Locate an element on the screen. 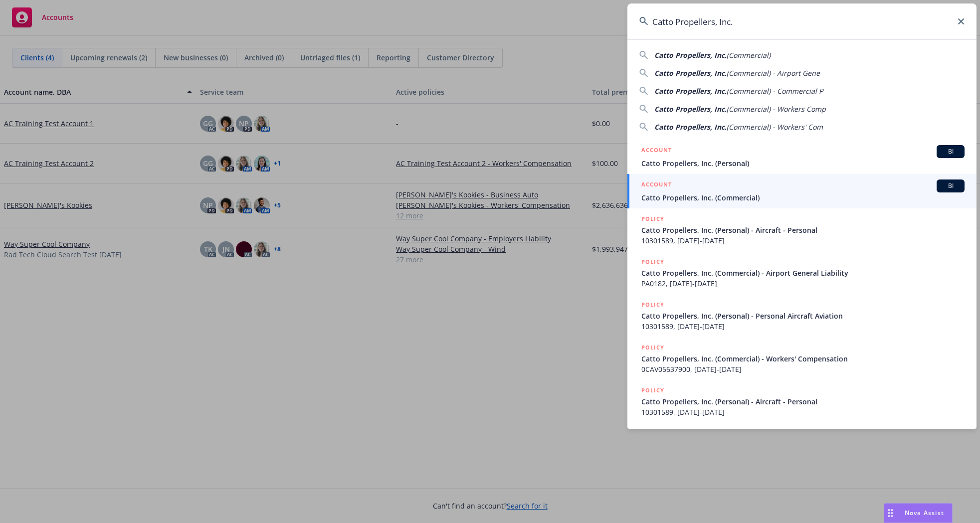 The width and height of the screenshot is (980, 523). span: Catto Propellers, Inc. (Personal) - Personal Aircraft Aviation is located at coordinates (803, 316).